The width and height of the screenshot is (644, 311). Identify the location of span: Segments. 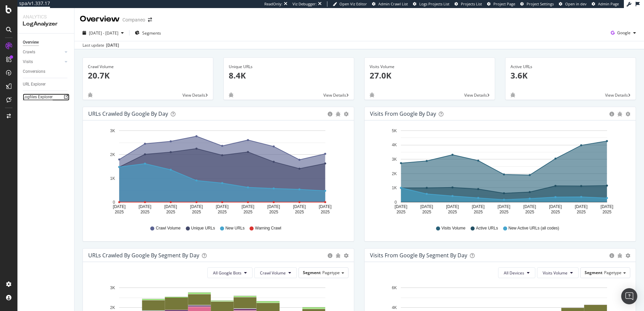
(152, 33).